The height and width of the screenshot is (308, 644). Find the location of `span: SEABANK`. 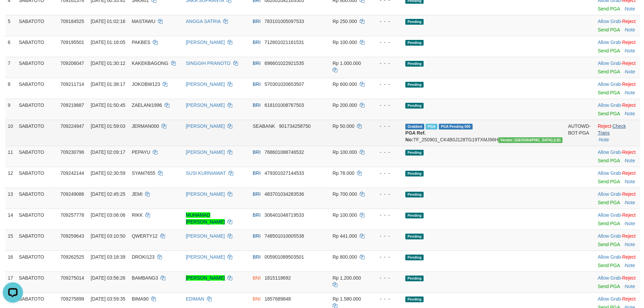

span: SEABANK is located at coordinates (264, 126).